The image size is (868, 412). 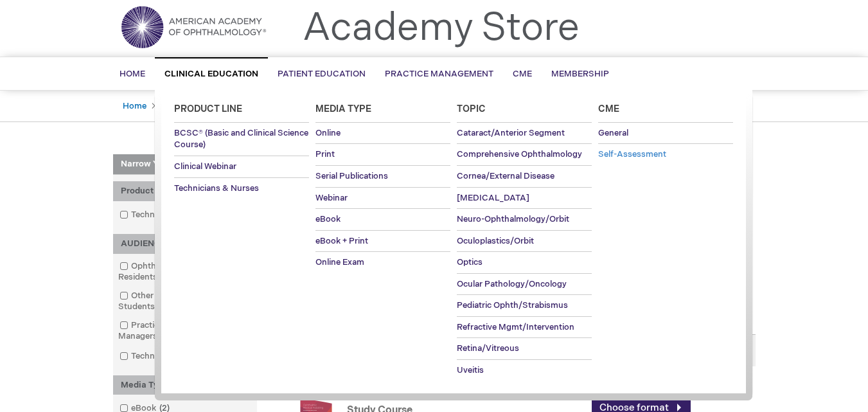 What do you see at coordinates (470, 371) in the screenshot?
I see `span: Uveitis` at bounding box center [470, 371].